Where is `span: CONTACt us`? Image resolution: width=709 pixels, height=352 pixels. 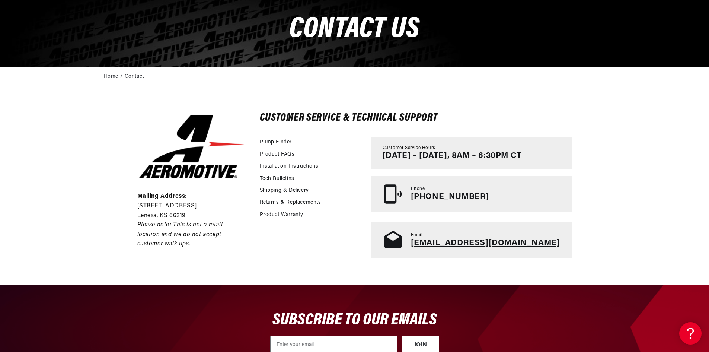 span: CONTACt us is located at coordinates (354, 29).